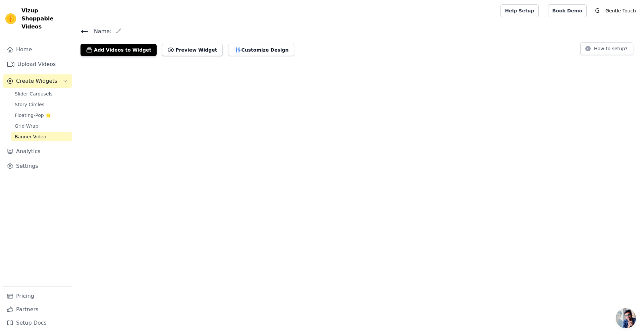  I want to click on a: How to setup?, so click(607, 50).